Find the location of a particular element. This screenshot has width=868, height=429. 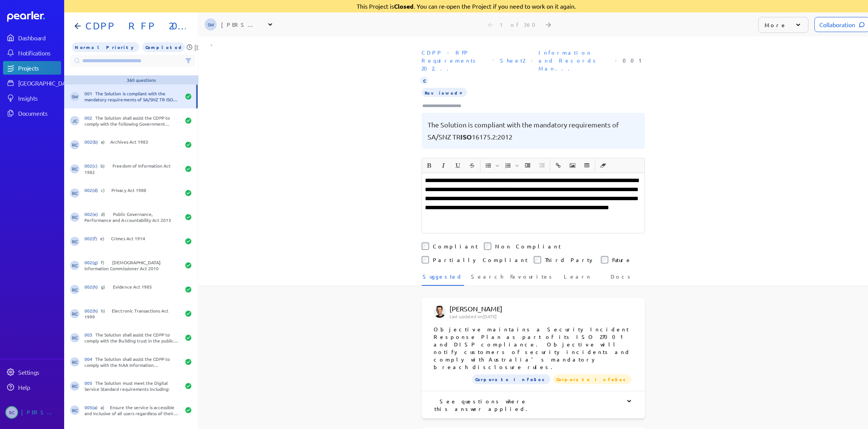

button: Bold is located at coordinates (429, 166).